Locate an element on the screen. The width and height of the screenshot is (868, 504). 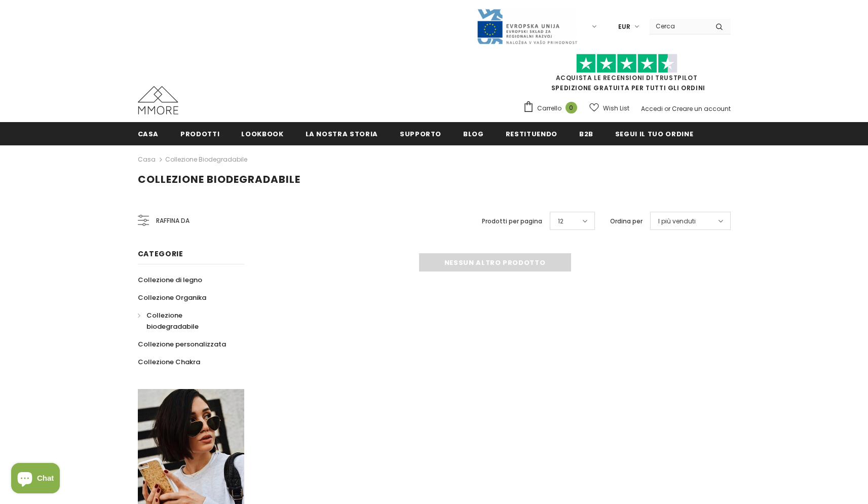
a: Blog is located at coordinates (473, 133).